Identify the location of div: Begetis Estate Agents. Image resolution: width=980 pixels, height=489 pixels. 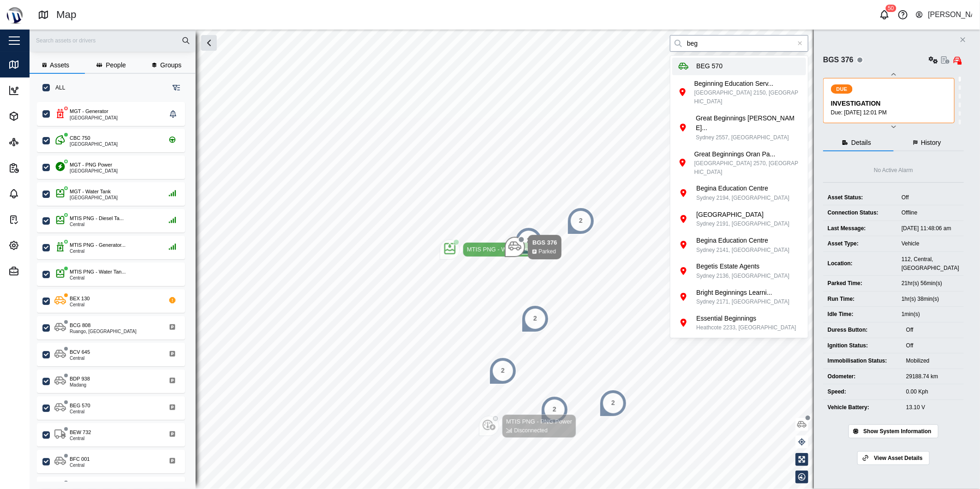
(743, 267).